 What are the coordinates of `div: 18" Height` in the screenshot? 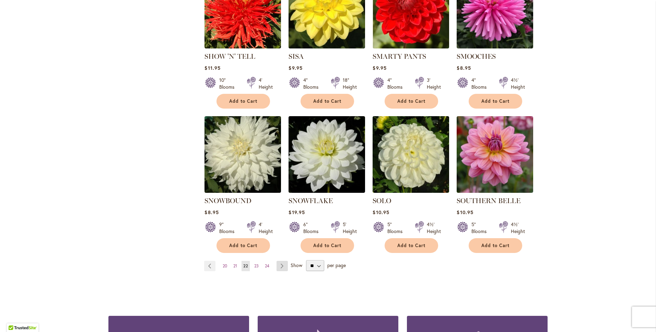 It's located at (350, 83).